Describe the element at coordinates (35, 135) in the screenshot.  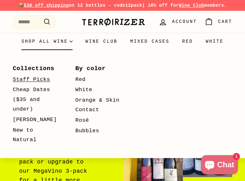
I see `a: New to Natural` at that location.